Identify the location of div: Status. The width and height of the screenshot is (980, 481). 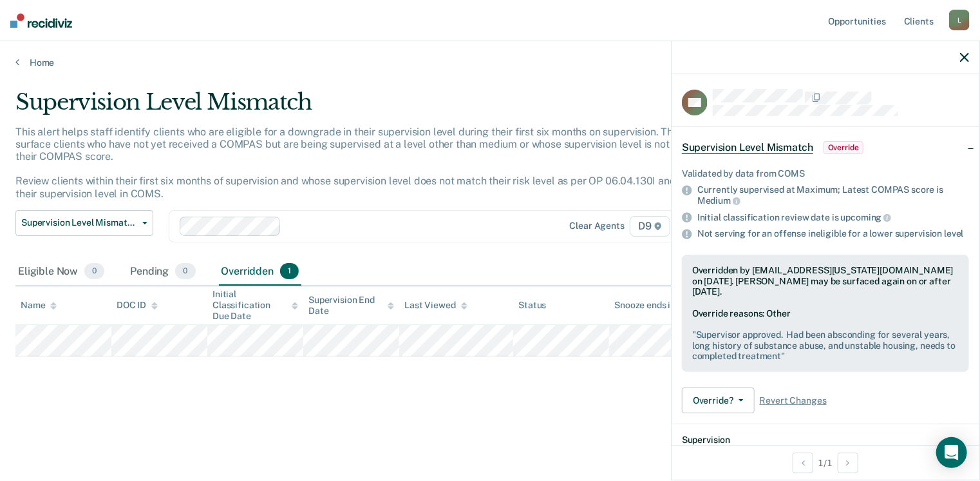
(532, 304).